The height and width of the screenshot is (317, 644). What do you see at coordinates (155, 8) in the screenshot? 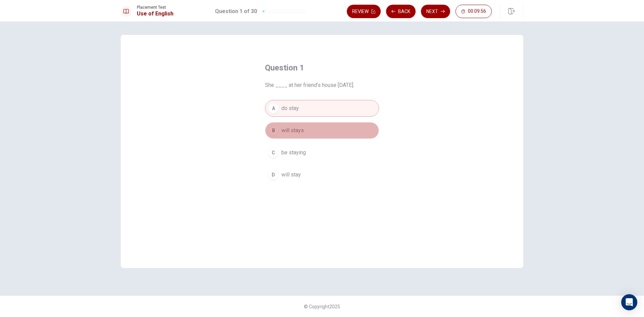
I see `span: Placement Test` at bounding box center [155, 8].